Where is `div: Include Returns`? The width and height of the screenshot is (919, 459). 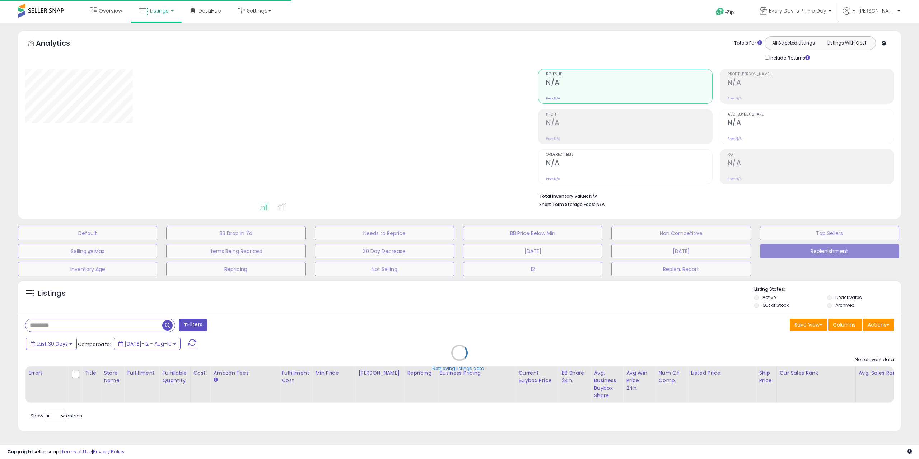
div: Include Returns is located at coordinates (789, 57).